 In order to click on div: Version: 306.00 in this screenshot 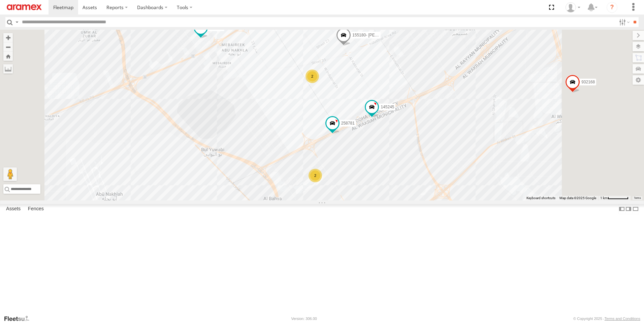, I will do `click(304, 319)`.